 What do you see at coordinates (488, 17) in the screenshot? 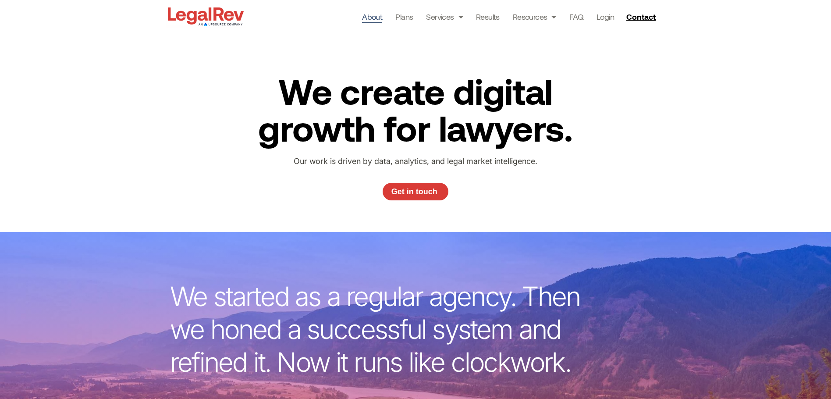
I see `a: Results` at bounding box center [488, 17].